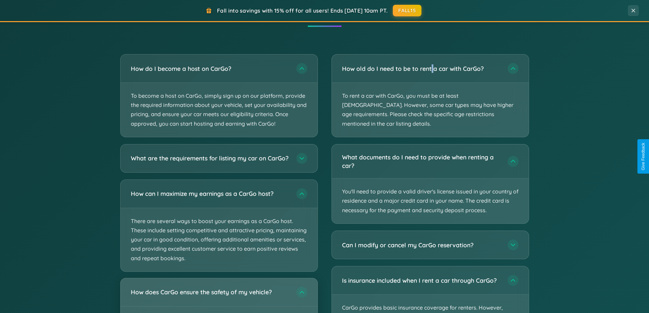 The width and height of the screenshot is (649, 313). Describe the element at coordinates (421, 68) in the screenshot. I see `h3: How old do I need to be to rent a car with CarGo?` at that location.